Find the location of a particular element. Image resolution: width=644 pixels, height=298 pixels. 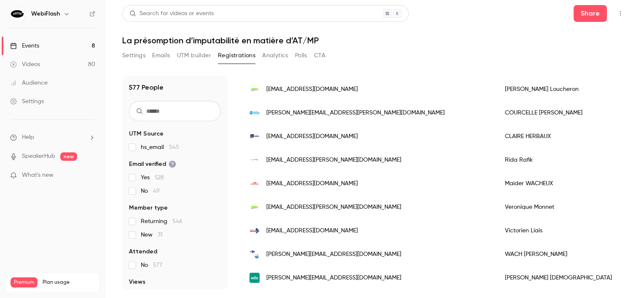

div: Maïder WACHEUX is located at coordinates (563, 183).